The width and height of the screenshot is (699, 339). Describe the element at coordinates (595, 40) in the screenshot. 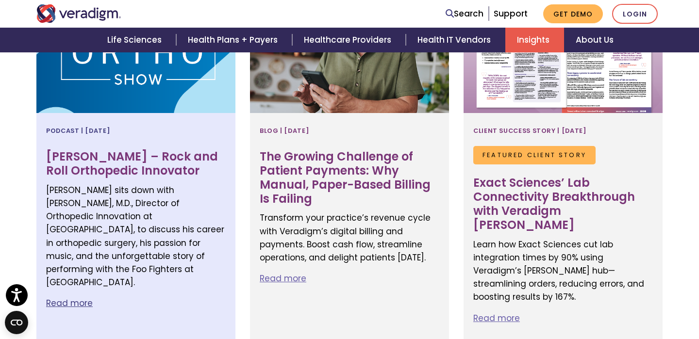

I see `a: About Us` at that location.